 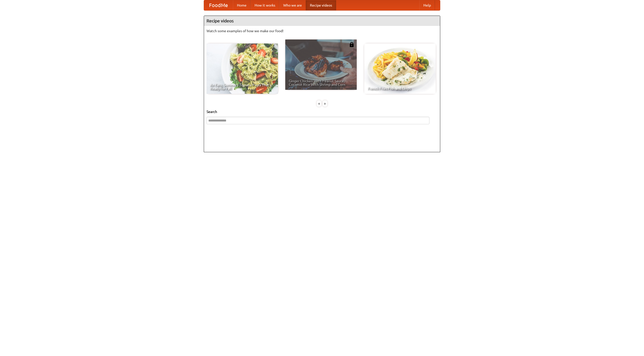 I want to click on a: French Fries Fish and Chips, so click(x=400, y=68).